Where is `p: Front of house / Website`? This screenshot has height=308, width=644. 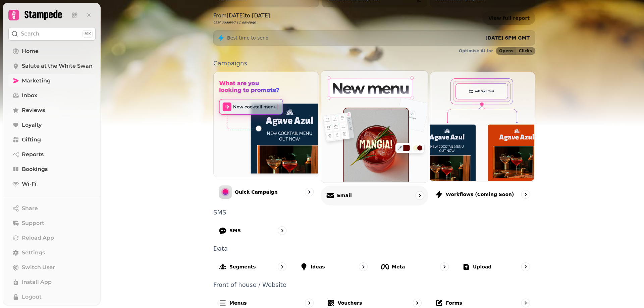 p: Front of house / Website is located at coordinates (374, 285).